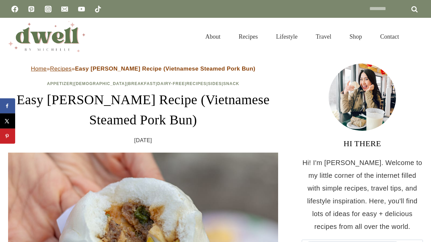 The image size is (431, 242). I want to click on a: About, so click(213, 37).